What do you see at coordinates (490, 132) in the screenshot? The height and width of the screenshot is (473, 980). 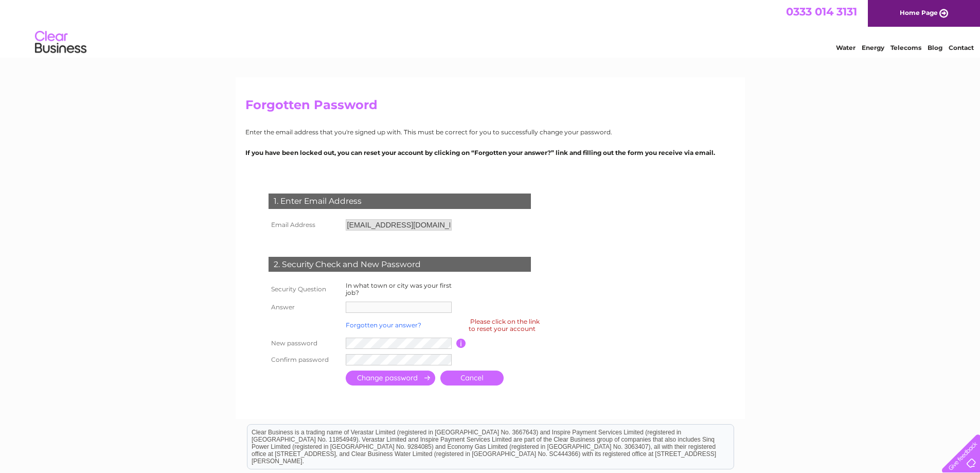 I see `p: Enter the email address that you're signed up with. This must be correct for you to successfully ...` at bounding box center [490, 132].